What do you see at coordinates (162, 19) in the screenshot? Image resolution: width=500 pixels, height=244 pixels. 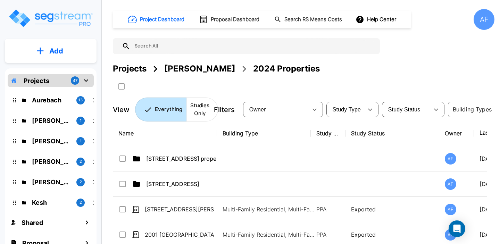 I see `h1: Project Dashboard` at bounding box center [162, 19].